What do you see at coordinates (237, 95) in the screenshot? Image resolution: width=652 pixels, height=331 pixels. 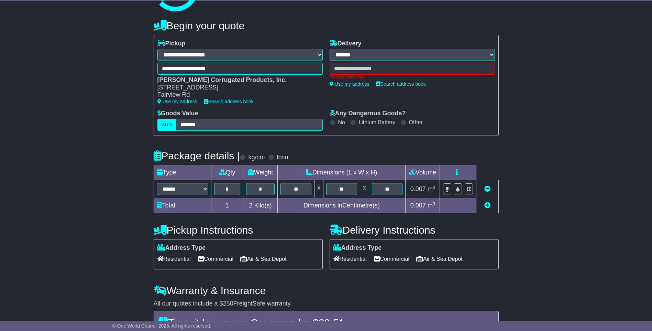 I see `div: Fairview Rd` at bounding box center [237, 95].